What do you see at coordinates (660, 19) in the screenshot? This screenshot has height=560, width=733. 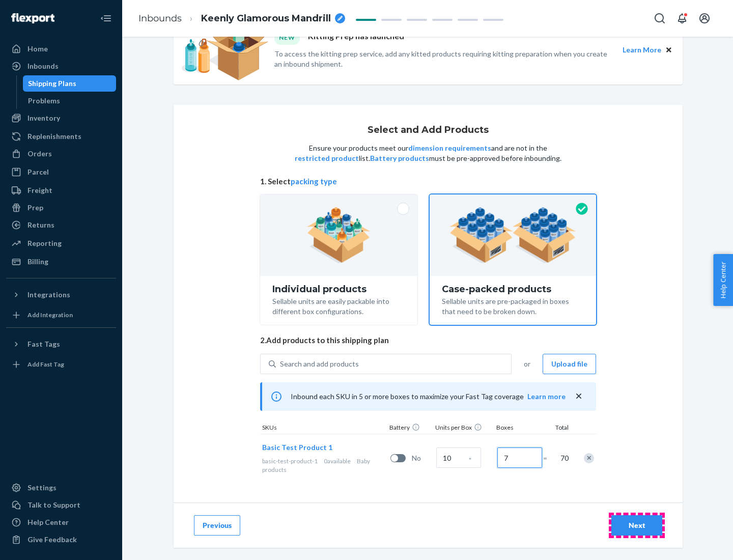 I see `button: Open Search Box` at bounding box center [660, 19].